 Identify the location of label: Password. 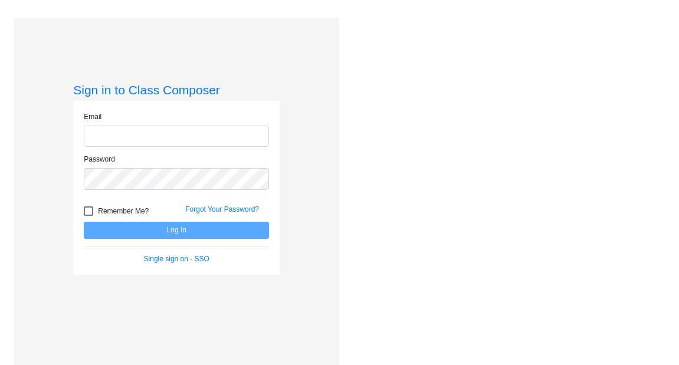
(99, 159).